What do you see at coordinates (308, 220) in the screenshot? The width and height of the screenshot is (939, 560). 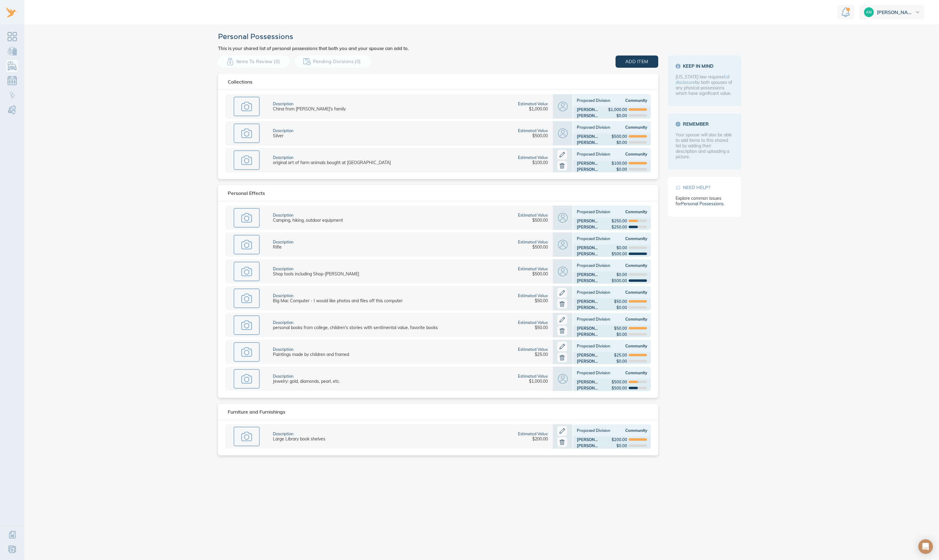 I see `div: Camping, hiking, outdoor equipment` at bounding box center [308, 220].